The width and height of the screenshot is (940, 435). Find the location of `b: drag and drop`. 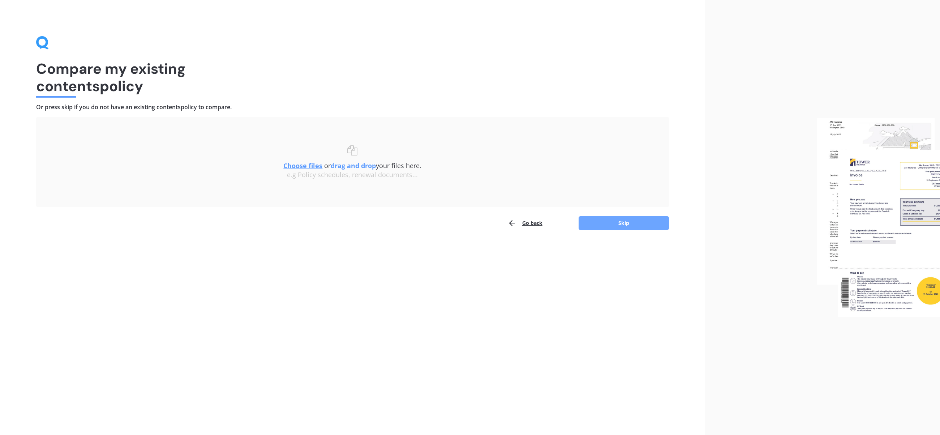

b: drag and drop is located at coordinates (353, 166).